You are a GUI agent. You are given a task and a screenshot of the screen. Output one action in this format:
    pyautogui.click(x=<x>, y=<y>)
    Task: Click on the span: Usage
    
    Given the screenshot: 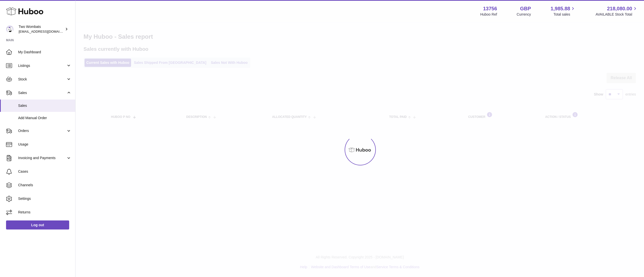 What is the action you would take?
    pyautogui.click(x=45, y=144)
    